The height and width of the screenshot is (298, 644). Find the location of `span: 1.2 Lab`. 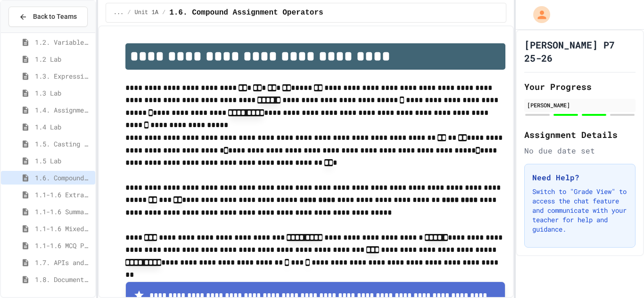

span: 1.2 Lab is located at coordinates (63, 59).